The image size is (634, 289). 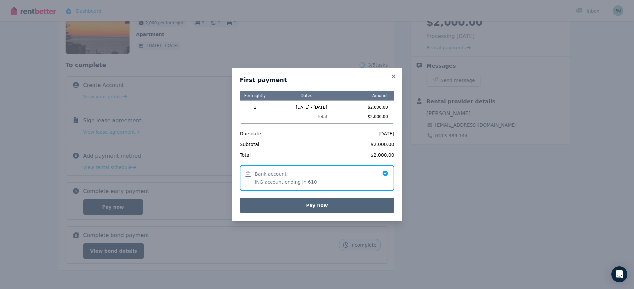 What do you see at coordinates (306, 96) in the screenshot?
I see `span: Dates` at bounding box center [306, 96].